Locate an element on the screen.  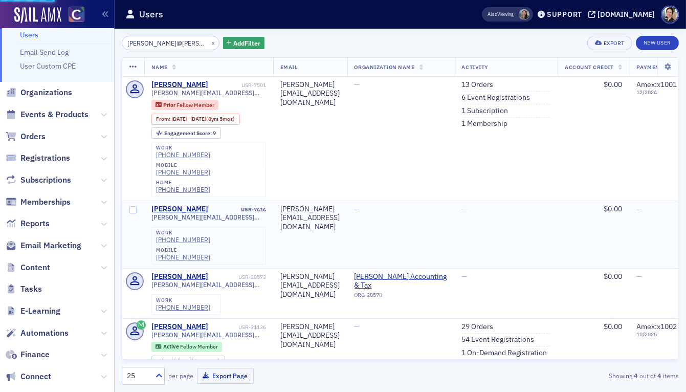
a: Tasks is located at coordinates (24, 289).